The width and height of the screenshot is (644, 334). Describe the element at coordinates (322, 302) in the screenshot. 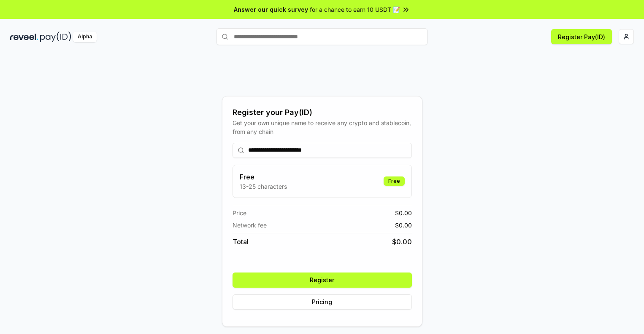

I see `button: Pricing` at that location.